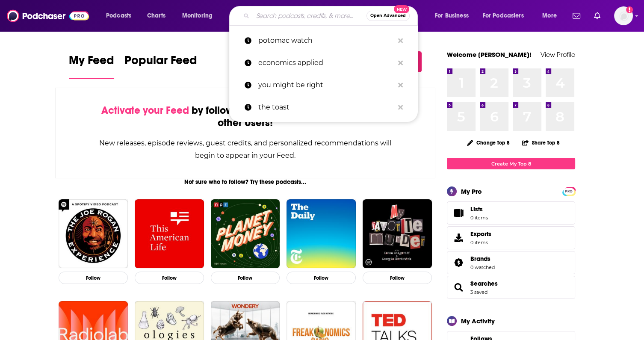 The width and height of the screenshot is (644, 340). What do you see at coordinates (503, 16) in the screenshot?
I see `span: For Podcasters` at bounding box center [503, 16].